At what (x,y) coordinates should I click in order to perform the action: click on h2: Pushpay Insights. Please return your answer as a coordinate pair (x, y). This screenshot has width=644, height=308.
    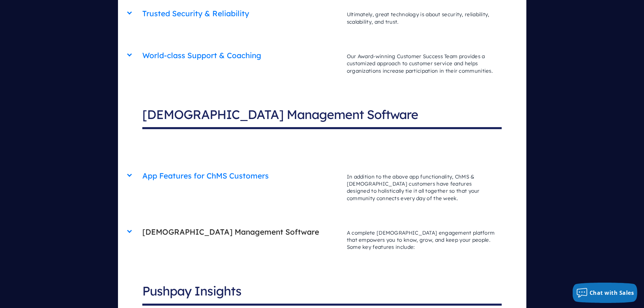
    Looking at the image, I should click on (322, 292).